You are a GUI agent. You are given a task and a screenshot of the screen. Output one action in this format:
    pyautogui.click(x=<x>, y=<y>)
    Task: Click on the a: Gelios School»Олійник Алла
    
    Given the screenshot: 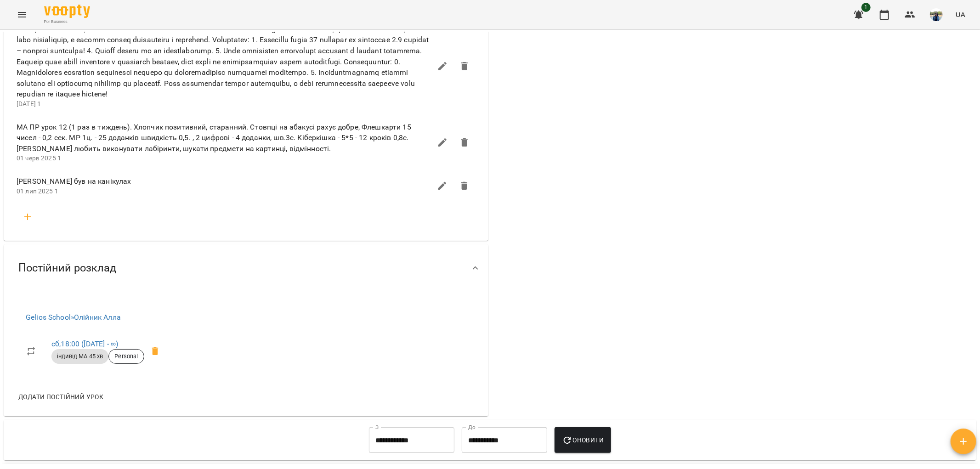 What is the action you would take?
    pyautogui.click(x=73, y=317)
    